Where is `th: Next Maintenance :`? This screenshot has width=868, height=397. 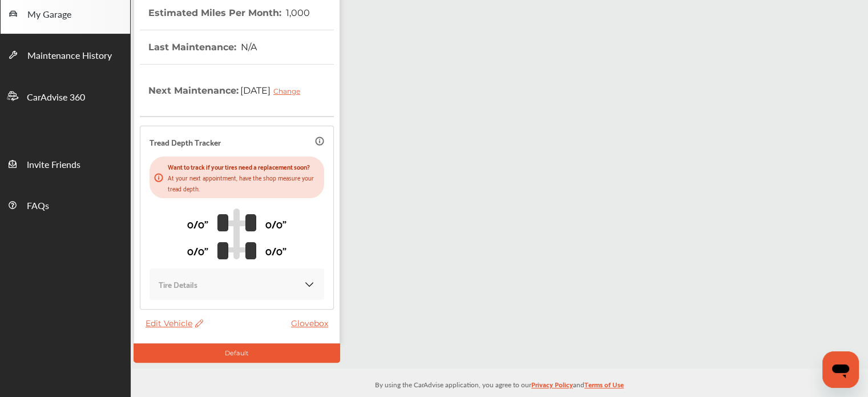
th: Next Maintenance : is located at coordinates (228, 90).